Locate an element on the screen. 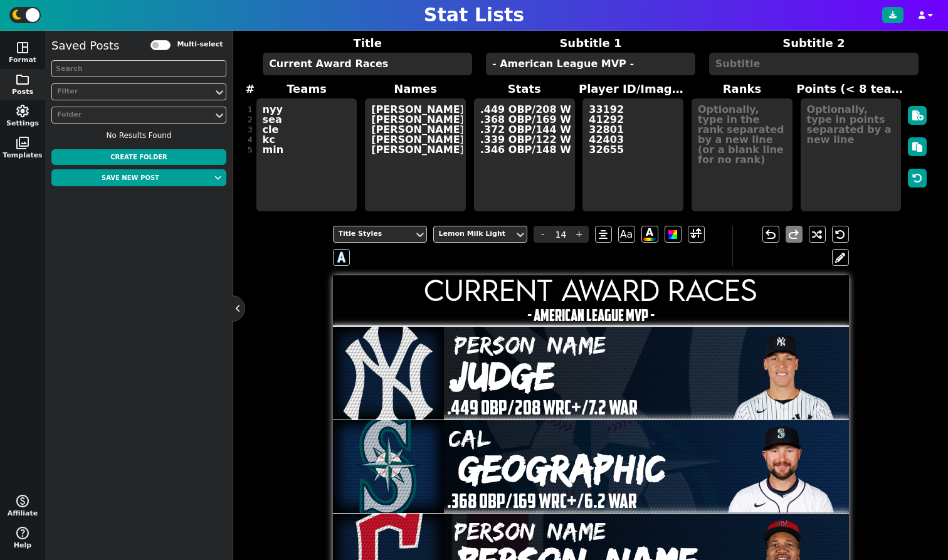 Image resolution: width=948 pixels, height=560 pixels. span: help is located at coordinates (23, 533).